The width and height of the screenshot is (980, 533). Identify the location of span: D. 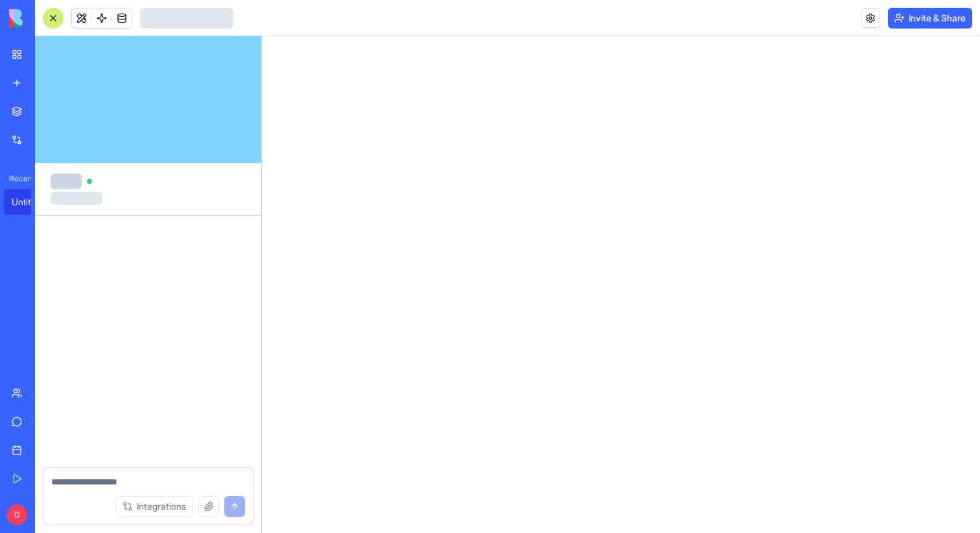
(17, 515).